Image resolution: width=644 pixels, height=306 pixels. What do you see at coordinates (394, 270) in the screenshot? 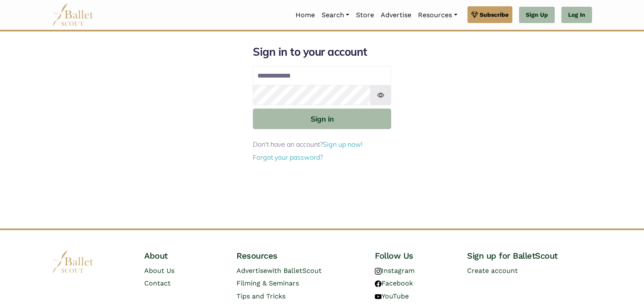
I see `a: Instagram` at bounding box center [394, 270].